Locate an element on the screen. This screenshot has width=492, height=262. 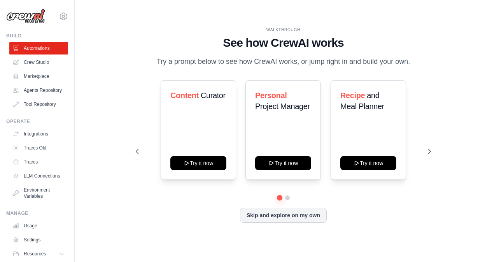
span: Project Manager is located at coordinates (282, 106).